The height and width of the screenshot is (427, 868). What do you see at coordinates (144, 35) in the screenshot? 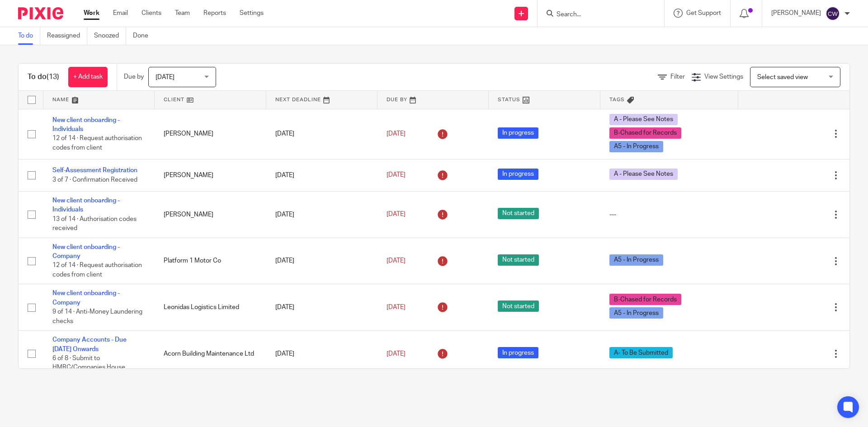
I see `a: Done` at bounding box center [144, 35].